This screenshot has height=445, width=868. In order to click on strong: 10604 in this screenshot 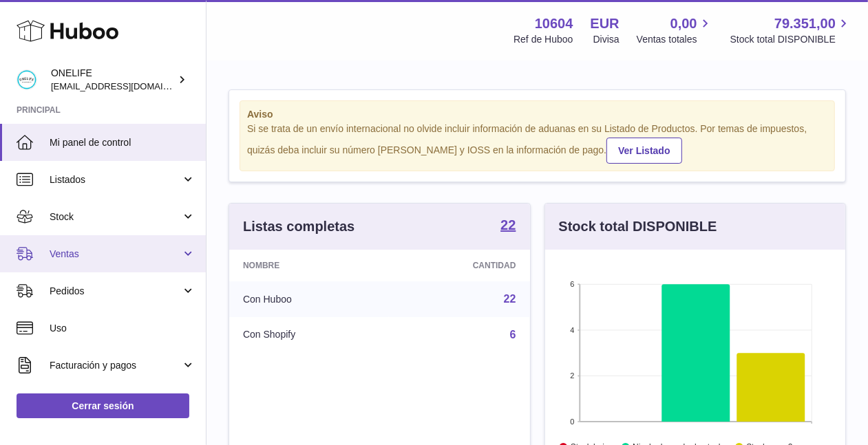, I will do `click(554, 23)`.